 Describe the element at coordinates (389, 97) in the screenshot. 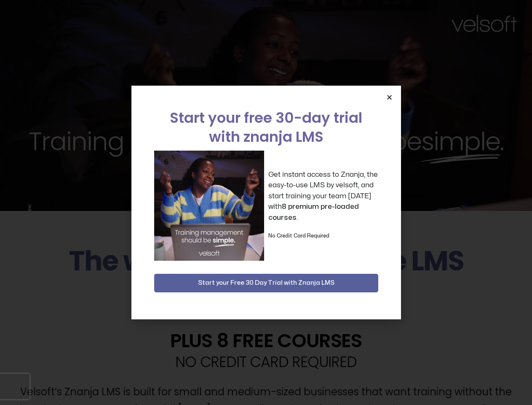

I see `a: Close` at that location.